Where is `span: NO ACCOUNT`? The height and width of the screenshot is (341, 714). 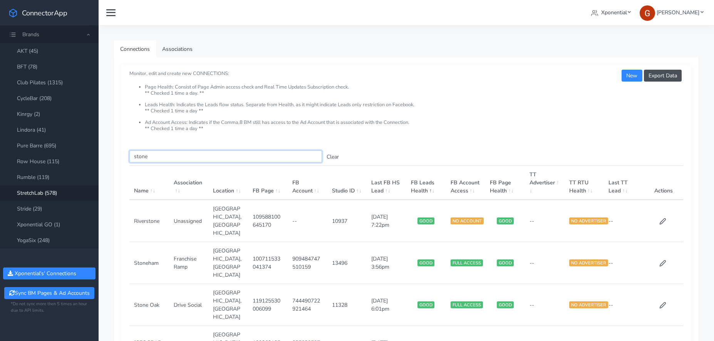 span: NO ACCOUNT is located at coordinates (467, 221).